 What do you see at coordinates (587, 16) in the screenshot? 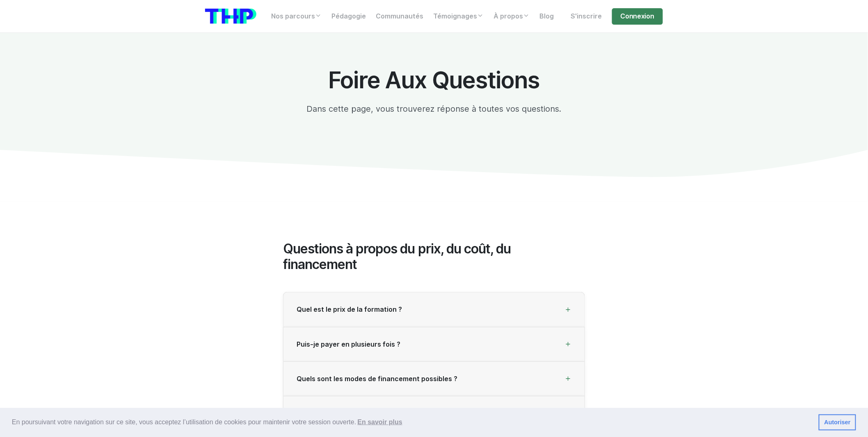
I see `a: S'inscrire` at bounding box center [587, 16].